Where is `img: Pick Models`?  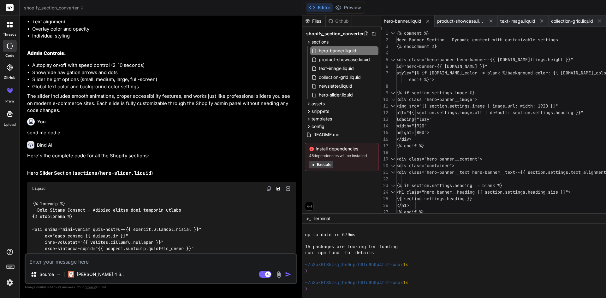 img: Pick Models is located at coordinates (58, 275).